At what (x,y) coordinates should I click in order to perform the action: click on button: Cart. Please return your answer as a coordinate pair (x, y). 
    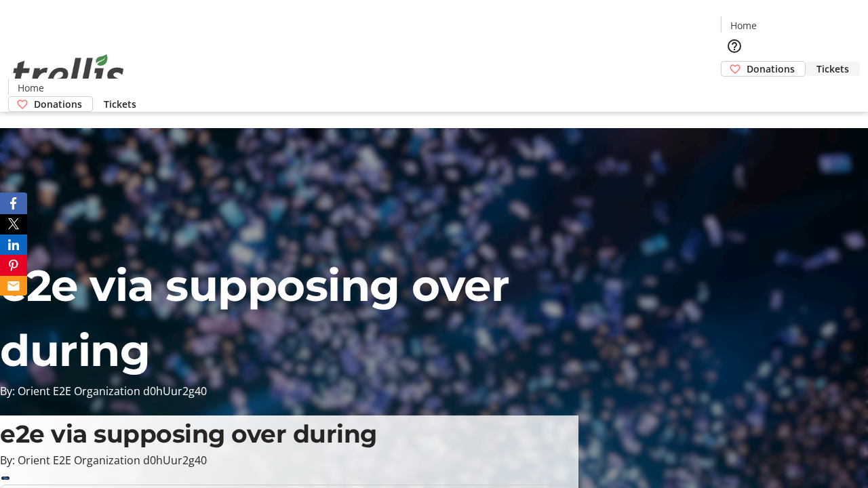
    Looking at the image, I should click on (734, 91).